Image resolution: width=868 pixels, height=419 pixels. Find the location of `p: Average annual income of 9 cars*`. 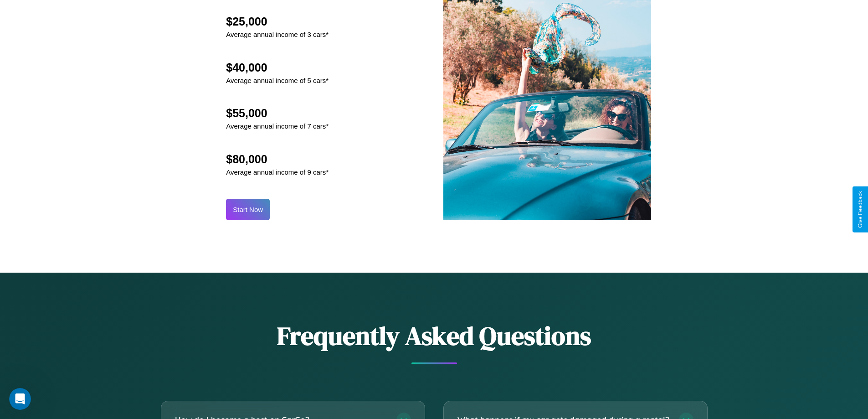

p: Average annual income of 9 cars* is located at coordinates (277, 171).